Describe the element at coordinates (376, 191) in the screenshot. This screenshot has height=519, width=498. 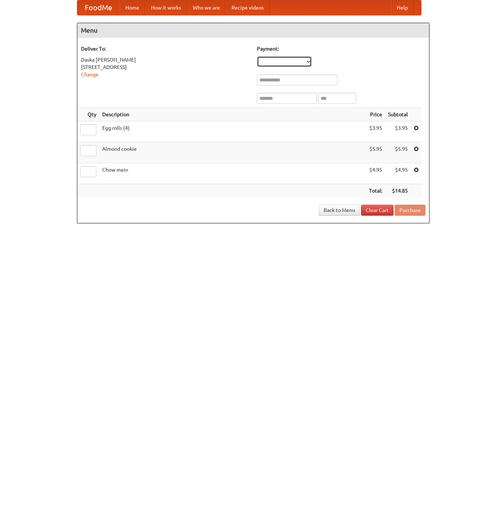
I see `th: Total:` at that location.